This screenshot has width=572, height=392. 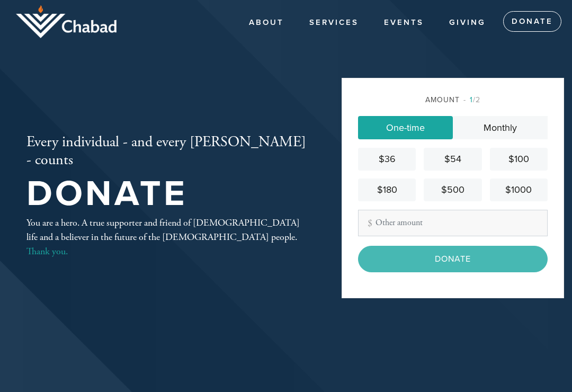 What do you see at coordinates (386, 159) in the screenshot?
I see `a: $36` at bounding box center [386, 159].